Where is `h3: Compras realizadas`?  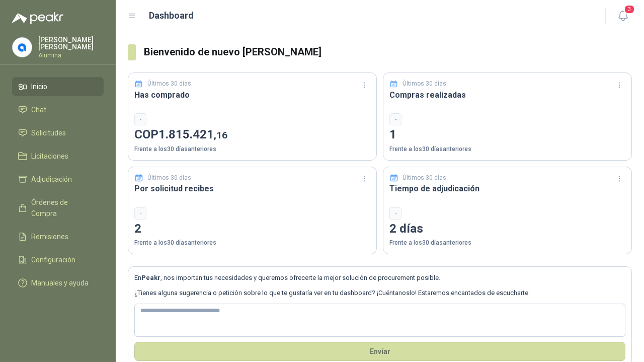 h3: Compras realizadas is located at coordinates (507, 95).